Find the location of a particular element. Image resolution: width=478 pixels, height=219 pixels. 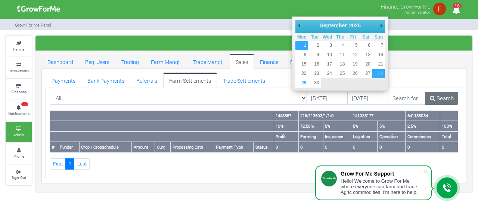

a: Trade Settlements is located at coordinates (244, 80).